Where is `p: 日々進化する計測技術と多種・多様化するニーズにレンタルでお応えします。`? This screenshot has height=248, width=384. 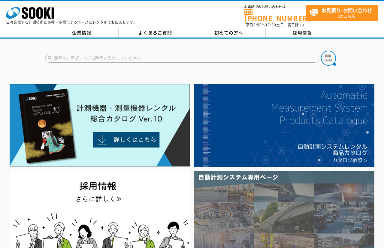
p: 日々進化する計測技術と多種・多様化するニーズにレンタルでお応えします。 is located at coordinates (72, 22).